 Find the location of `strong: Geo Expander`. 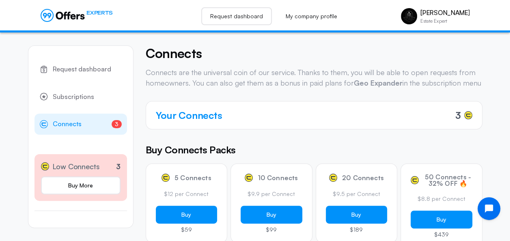

strong: Geo Expander is located at coordinates (378, 83).